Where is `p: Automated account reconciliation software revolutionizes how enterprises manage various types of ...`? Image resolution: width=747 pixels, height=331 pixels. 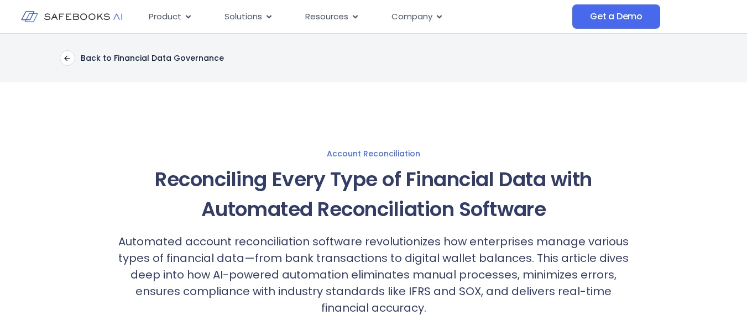
p: Automated account reconciliation software revolutionizes how enterprises manage various types of ... is located at coordinates (374, 275).